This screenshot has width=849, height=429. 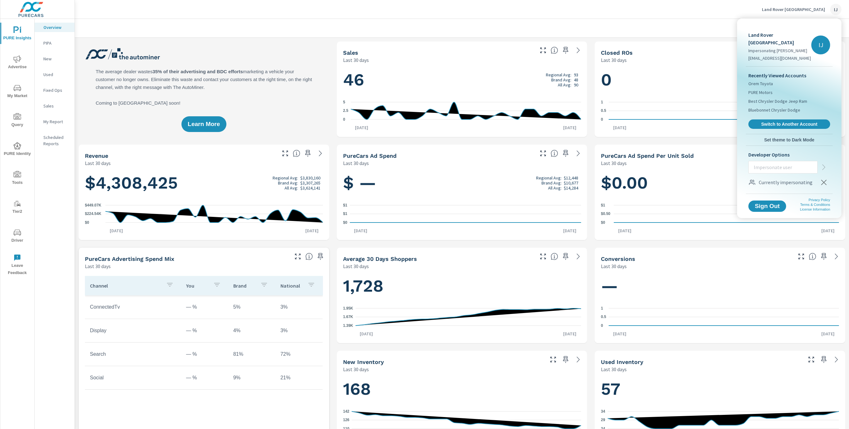 I want to click on span: PURE Motors, so click(x=760, y=92).